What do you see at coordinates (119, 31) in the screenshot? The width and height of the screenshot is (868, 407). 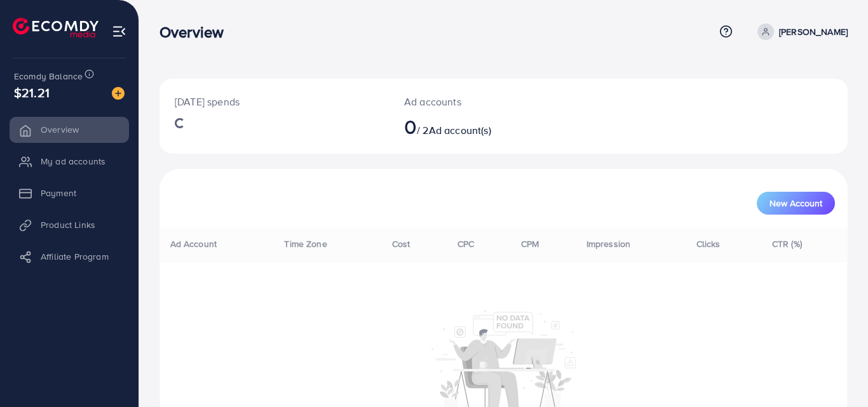 I see `img: menu` at bounding box center [119, 31].